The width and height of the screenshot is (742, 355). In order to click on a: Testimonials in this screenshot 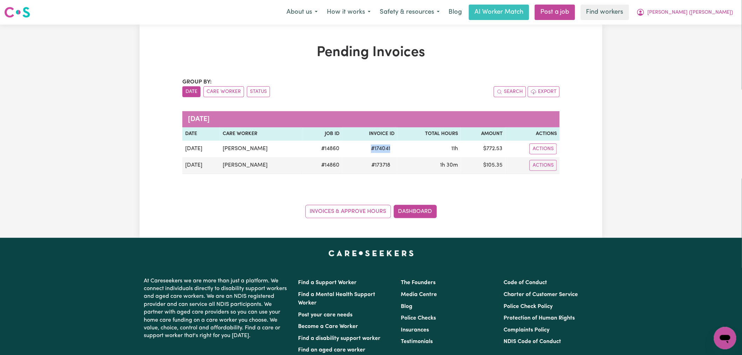, I will do `click(417, 342)`.